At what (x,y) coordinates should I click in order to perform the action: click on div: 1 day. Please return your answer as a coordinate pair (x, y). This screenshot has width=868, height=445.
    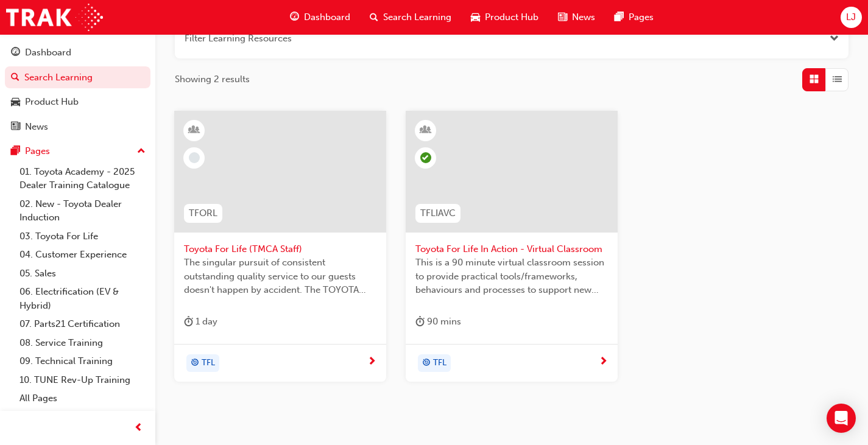
    Looking at the image, I should click on (201, 321).